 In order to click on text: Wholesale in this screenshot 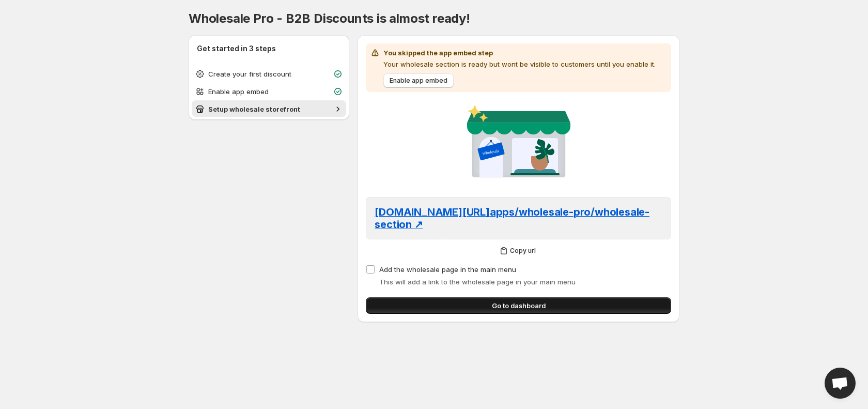, I will do `click(490, 152)`.